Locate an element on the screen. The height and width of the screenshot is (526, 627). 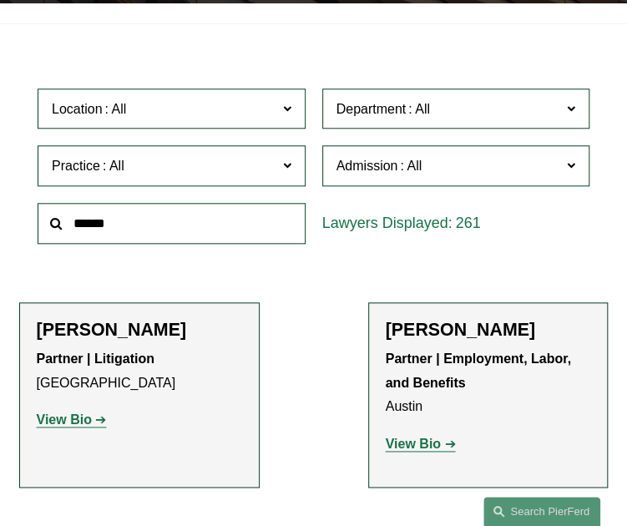
p: Austin is located at coordinates (488, 383).